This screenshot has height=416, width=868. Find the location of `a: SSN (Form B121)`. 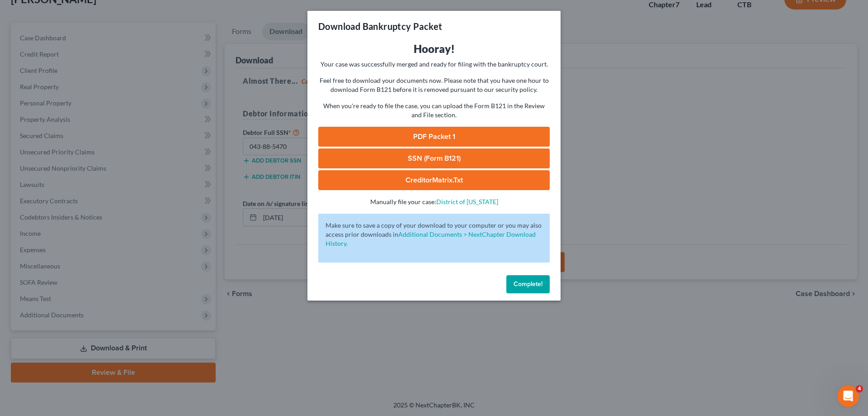

a: SSN (Form B121) is located at coordinates (434, 159).